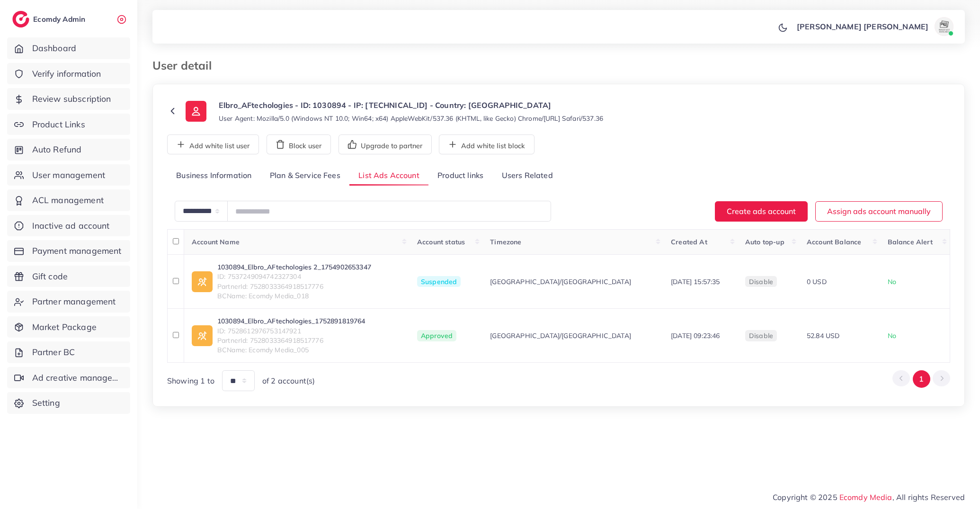 This screenshot has height=509, width=980. What do you see at coordinates (688, 242) in the screenshot?
I see `span: Created At` at bounding box center [688, 242].